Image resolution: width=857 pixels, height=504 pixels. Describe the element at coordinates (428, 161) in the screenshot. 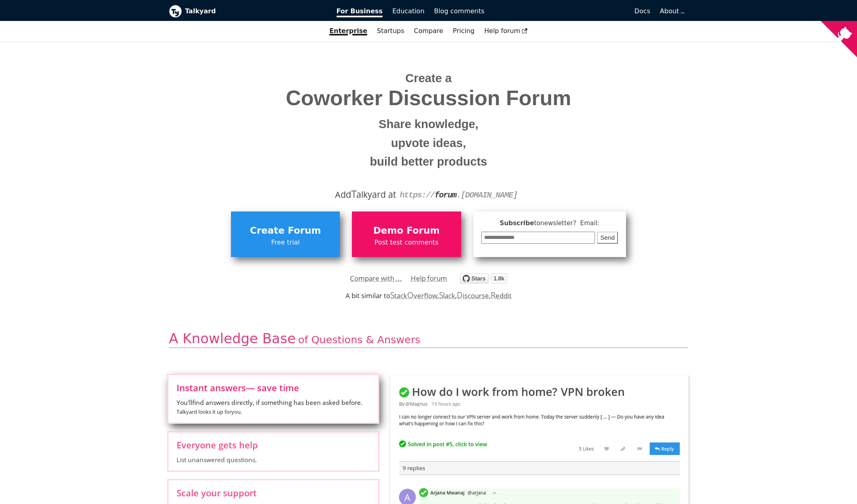

I see `small: build better products` at that location.